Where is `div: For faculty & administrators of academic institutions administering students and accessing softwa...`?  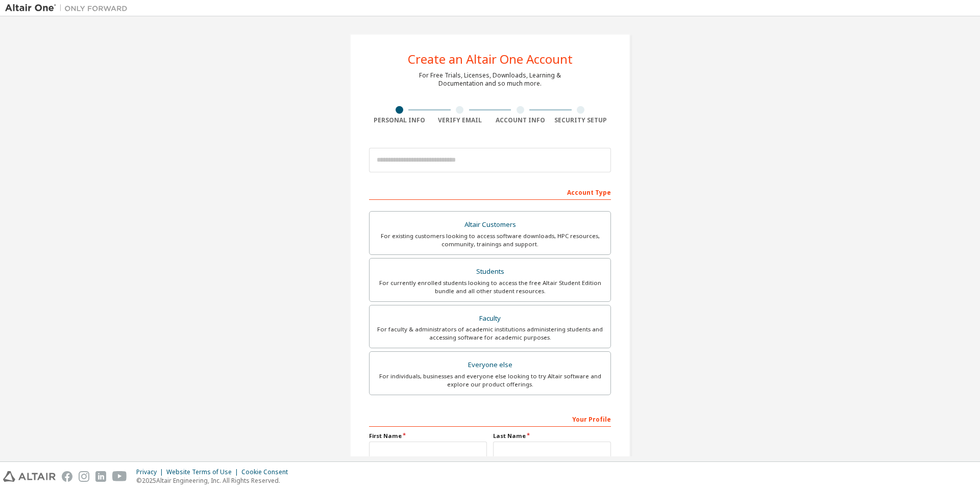
div: For faculty & administrators of academic institutions administering students and accessing softwa... is located at coordinates (490, 333).